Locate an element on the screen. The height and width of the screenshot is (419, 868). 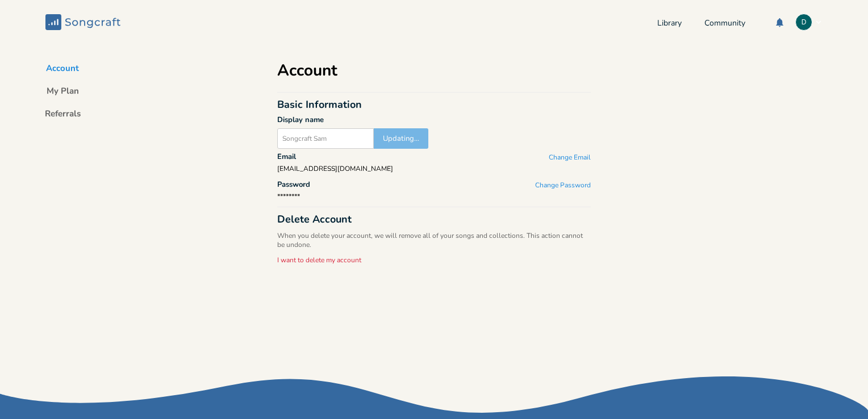
div: Delete Account is located at coordinates (434, 219).